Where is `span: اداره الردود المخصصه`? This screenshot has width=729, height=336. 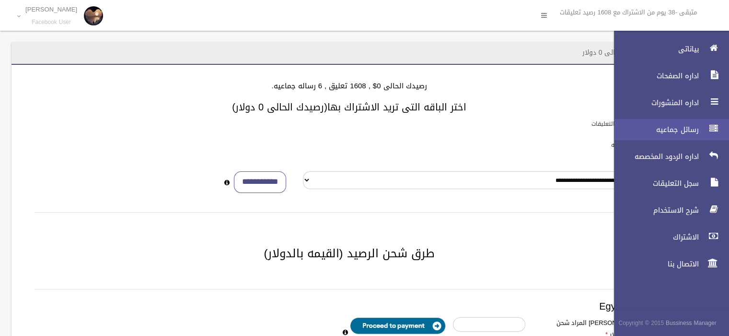
span: اداره الردود المخصصه is located at coordinates (654, 156).